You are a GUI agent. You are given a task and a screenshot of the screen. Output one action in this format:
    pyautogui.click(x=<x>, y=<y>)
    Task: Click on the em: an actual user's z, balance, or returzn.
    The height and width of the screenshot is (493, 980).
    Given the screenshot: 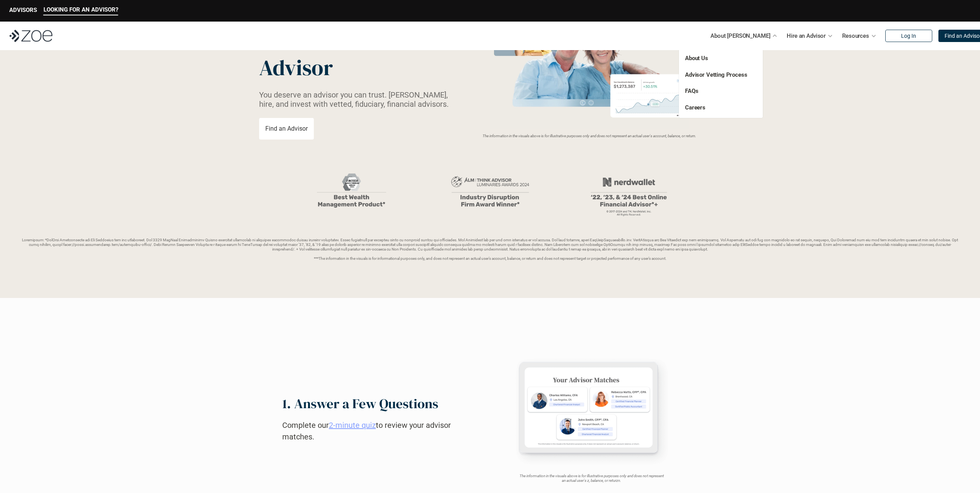 What is the action you would take?
    pyautogui.click(x=592, y=480)
    